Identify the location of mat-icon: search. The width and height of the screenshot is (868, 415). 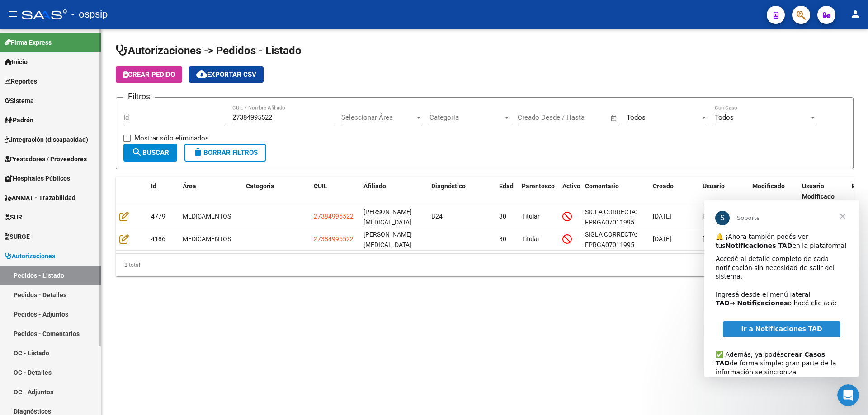
(137, 152).